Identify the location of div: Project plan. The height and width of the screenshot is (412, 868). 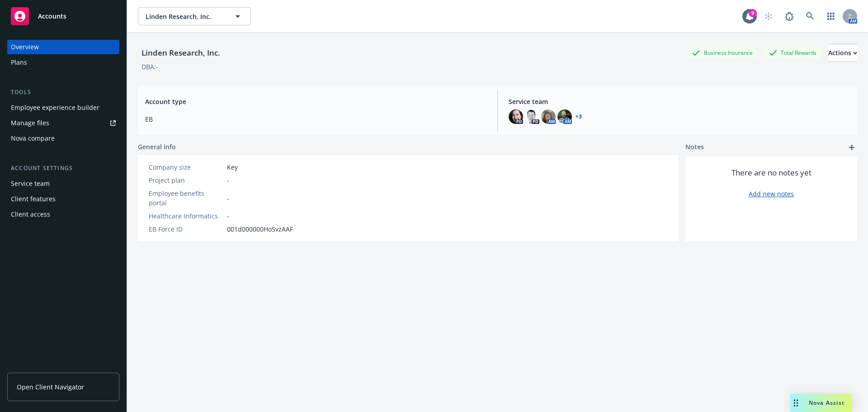
(185, 181).